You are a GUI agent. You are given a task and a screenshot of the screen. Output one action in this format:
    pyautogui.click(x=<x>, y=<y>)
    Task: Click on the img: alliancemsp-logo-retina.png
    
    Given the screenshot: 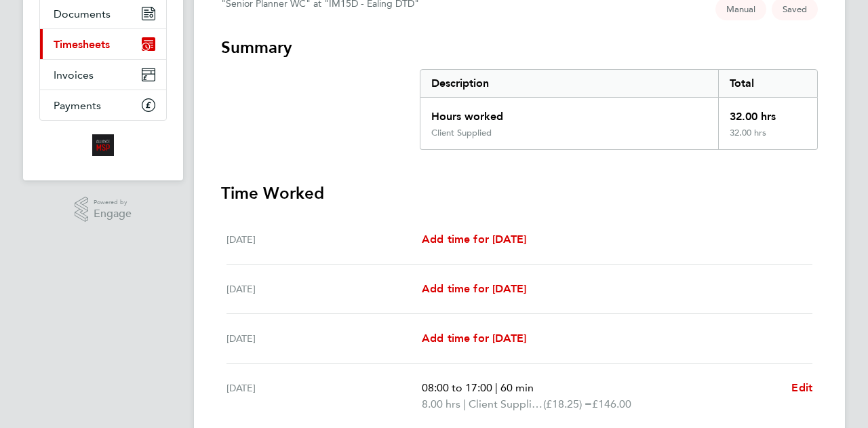 What is the action you would take?
    pyautogui.click(x=103, y=145)
    